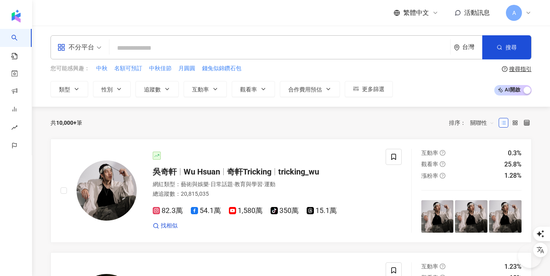  Describe the element at coordinates (222, 184) in the screenshot. I see `span: 日常話題` at that location.